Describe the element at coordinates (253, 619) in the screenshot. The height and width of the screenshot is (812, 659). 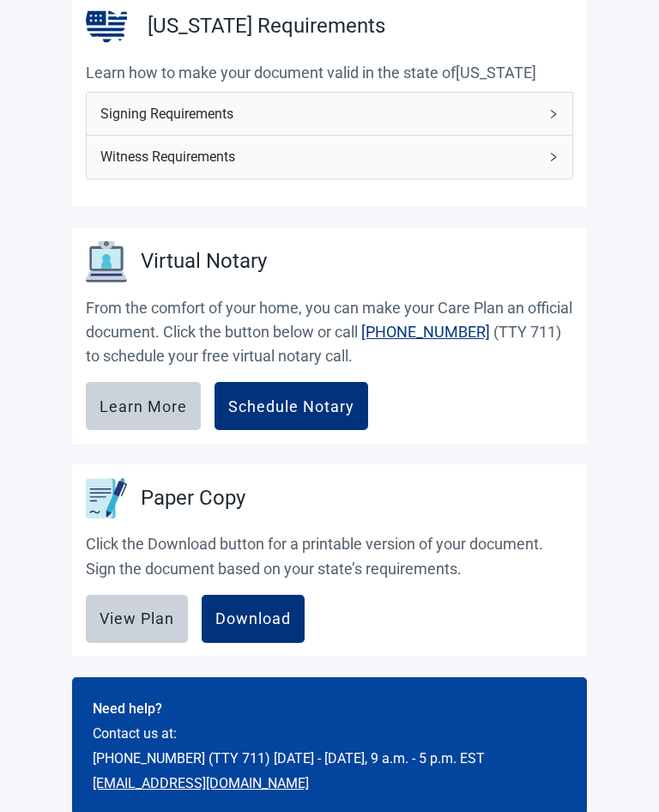
I see `button: Download` at that location.